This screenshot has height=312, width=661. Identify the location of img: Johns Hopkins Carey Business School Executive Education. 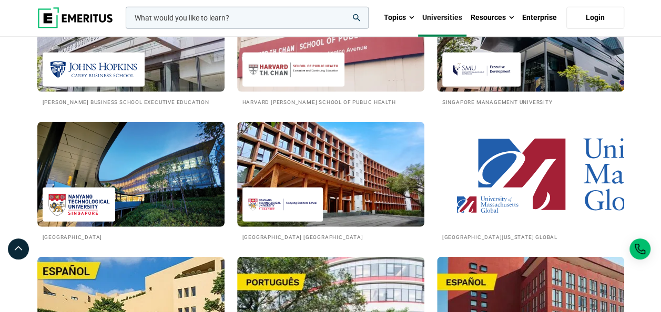
(94, 69).